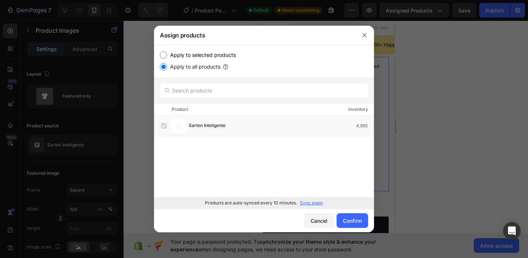  Describe the element at coordinates (194, 67) in the screenshot. I see `label: Apply to all products` at that location.